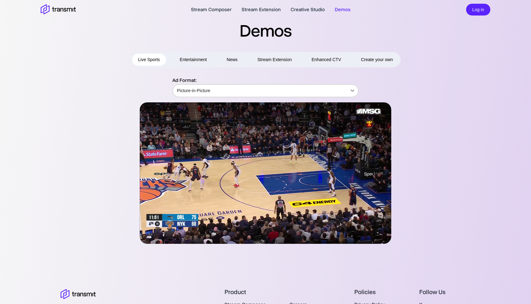 This screenshot has height=304, width=531. I want to click on p: Ad Format:, so click(265, 80).